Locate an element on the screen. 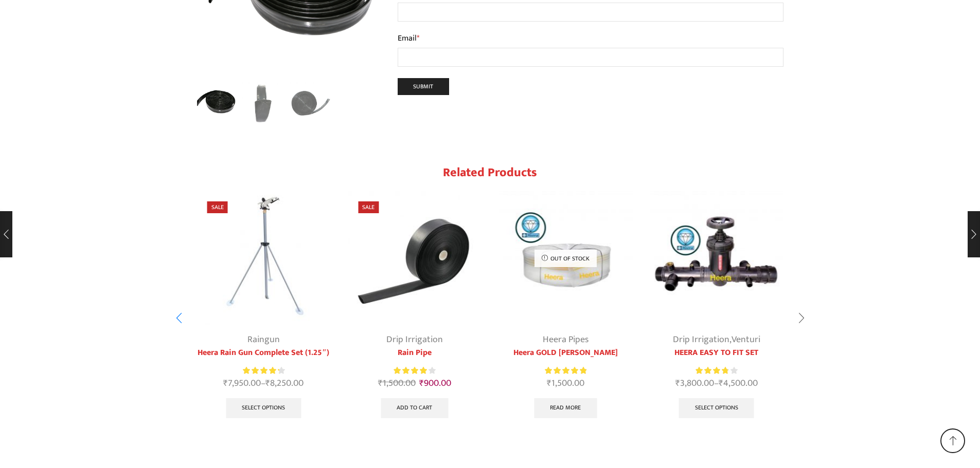 The image size is (980, 468). div: 7 / 10 is located at coordinates (716, 305).